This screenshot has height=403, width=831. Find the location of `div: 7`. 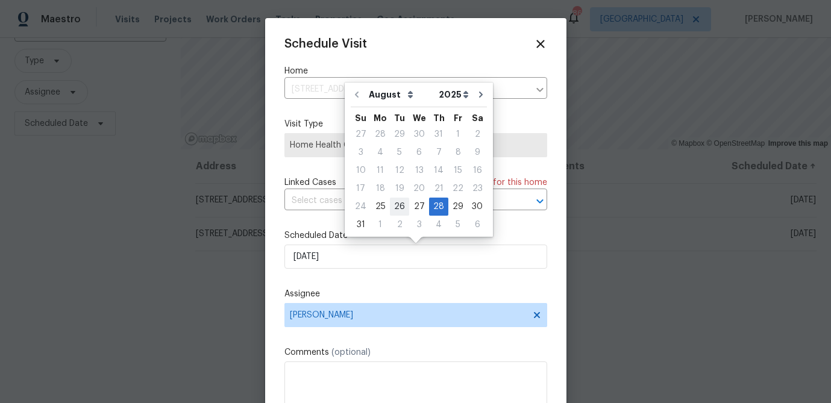

div: 7 is located at coordinates (439, 153).